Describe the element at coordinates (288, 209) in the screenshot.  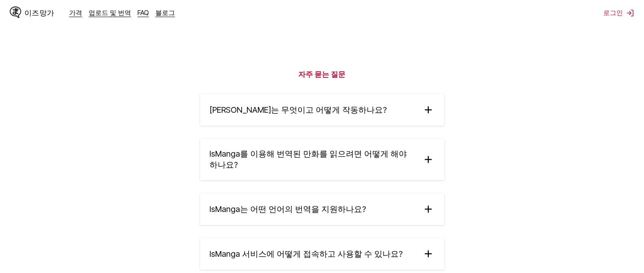
I see `font: IsManga는 어떤 언어의 번역을 지원하나요?` at that location.